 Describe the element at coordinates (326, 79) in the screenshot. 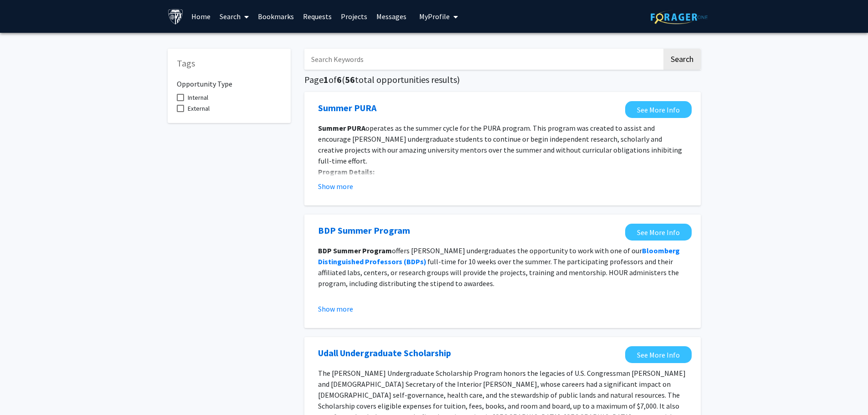

I see `span: 1` at that location.